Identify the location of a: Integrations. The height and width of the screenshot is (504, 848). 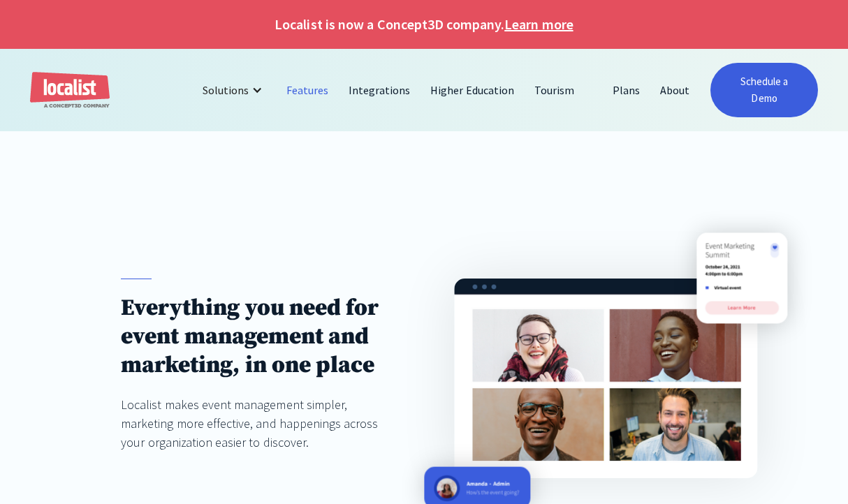
(379, 90).